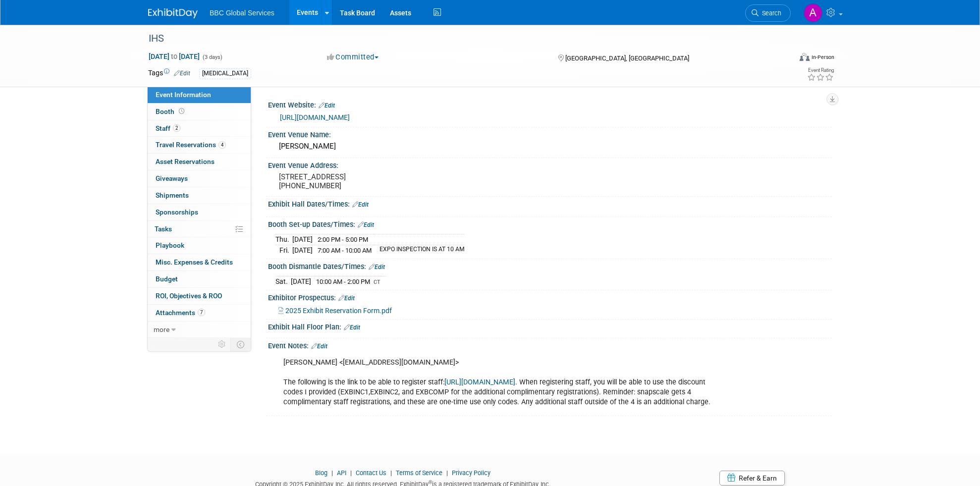 The width and height of the screenshot is (980, 486). Describe the element at coordinates (550, 326) in the screenshot. I see `div: Exhibit Hall Floor Plan:` at that location.